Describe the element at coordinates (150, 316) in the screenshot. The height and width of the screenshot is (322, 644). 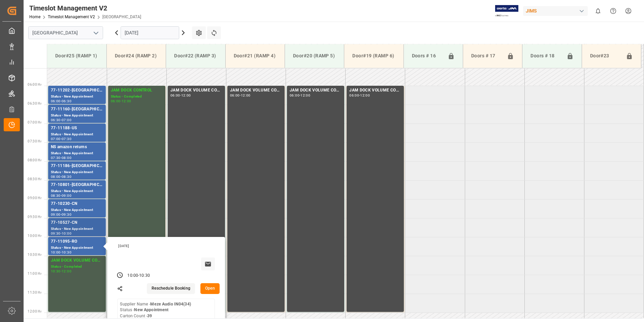
I see `b: 39` at that location.